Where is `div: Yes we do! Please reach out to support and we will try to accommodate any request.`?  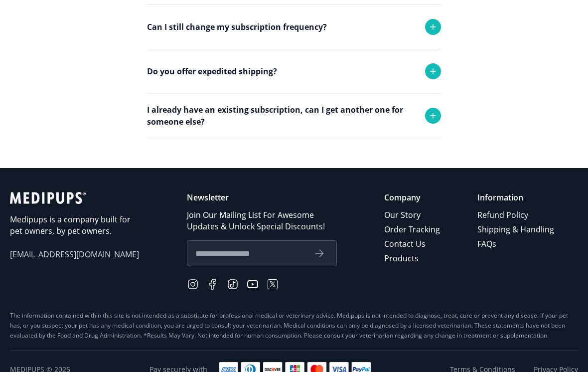
div: Yes we do! Please reach out to support and we will try to accommodate any request. is located at coordinates (294, 119).